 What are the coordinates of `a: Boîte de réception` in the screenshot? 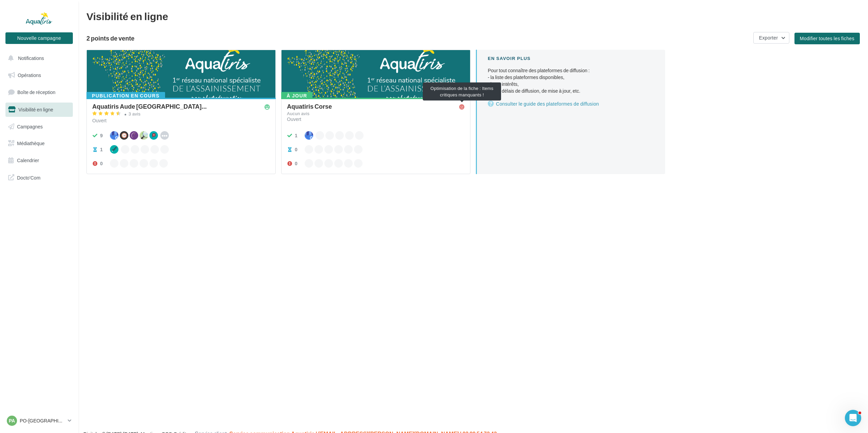 It's located at (39, 92).